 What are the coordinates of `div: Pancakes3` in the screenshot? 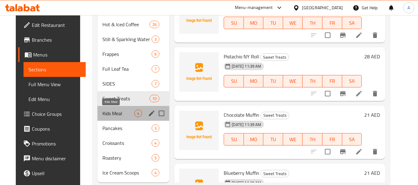 It's located at (133, 128).